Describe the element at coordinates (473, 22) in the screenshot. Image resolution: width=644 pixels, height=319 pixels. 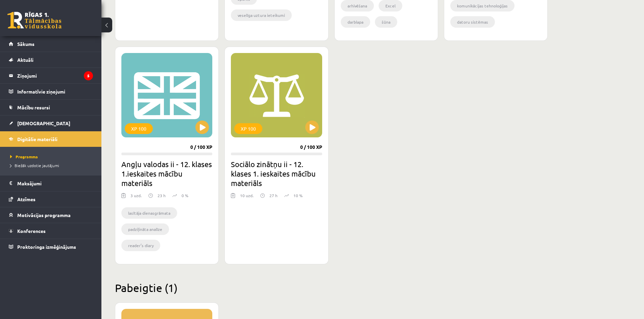
I see `li: datoru sistēmas` at that location.